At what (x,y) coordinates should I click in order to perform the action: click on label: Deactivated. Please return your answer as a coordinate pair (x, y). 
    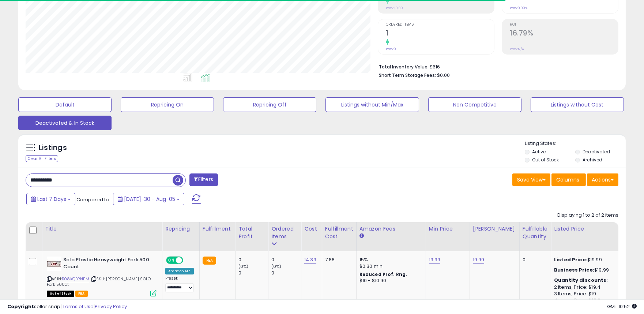
    Looking at the image, I should click on (596, 151).